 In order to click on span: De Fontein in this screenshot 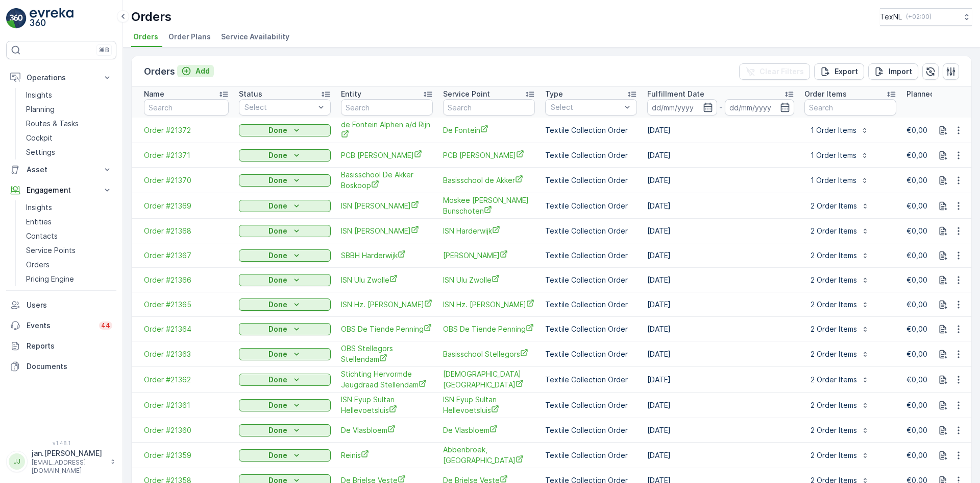, I will do `click(489, 130)`.